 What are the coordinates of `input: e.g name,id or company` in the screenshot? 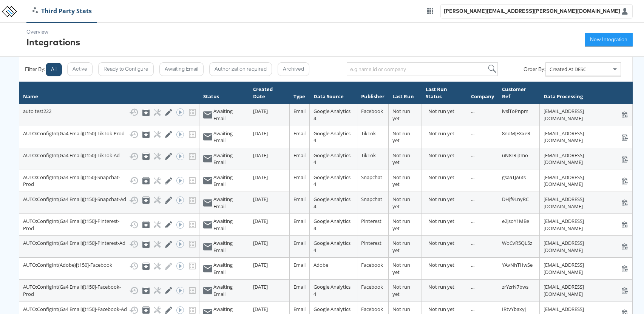 It's located at (422, 69).